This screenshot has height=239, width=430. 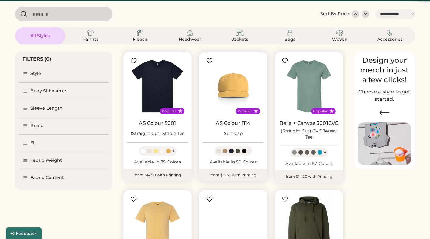 I want to click on div: Available in 87 Colors, so click(x=309, y=164).